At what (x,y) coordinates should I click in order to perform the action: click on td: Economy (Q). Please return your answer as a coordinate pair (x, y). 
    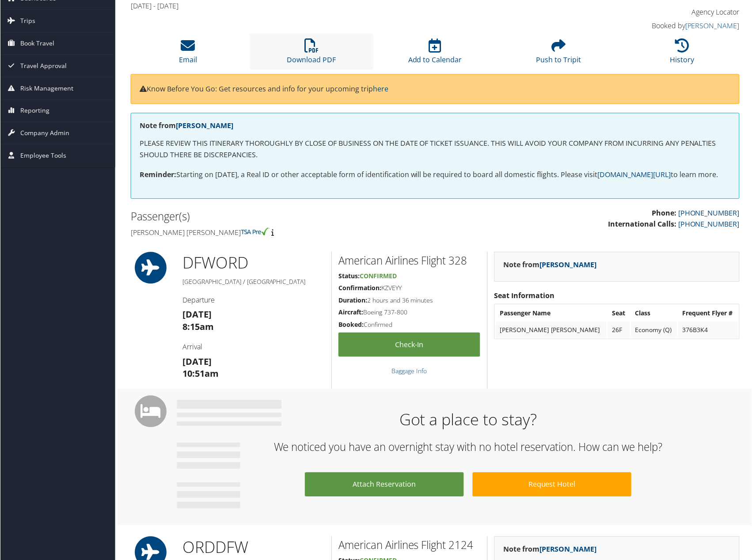
    Looking at the image, I should click on (654, 331).